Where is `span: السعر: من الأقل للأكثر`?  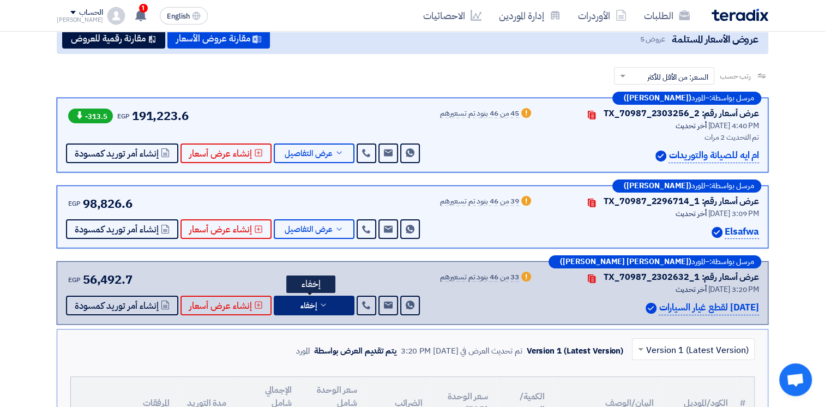
span: السعر: من الأقل للأكثر is located at coordinates (678, 77).